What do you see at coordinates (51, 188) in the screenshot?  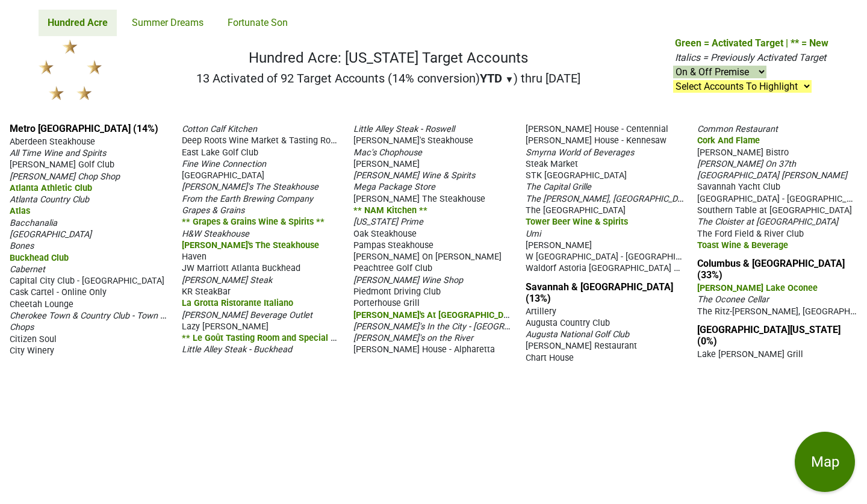 I see `span: Atlanta Athletic Club` at bounding box center [51, 188].